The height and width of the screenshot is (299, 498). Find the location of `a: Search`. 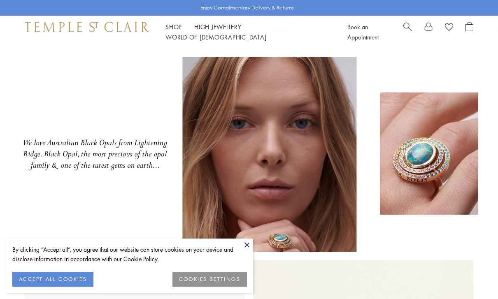

a: Search is located at coordinates (407, 32).